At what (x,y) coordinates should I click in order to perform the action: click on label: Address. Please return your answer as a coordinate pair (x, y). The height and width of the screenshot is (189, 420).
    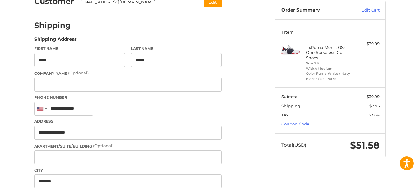
    Looking at the image, I should click on (128, 121).